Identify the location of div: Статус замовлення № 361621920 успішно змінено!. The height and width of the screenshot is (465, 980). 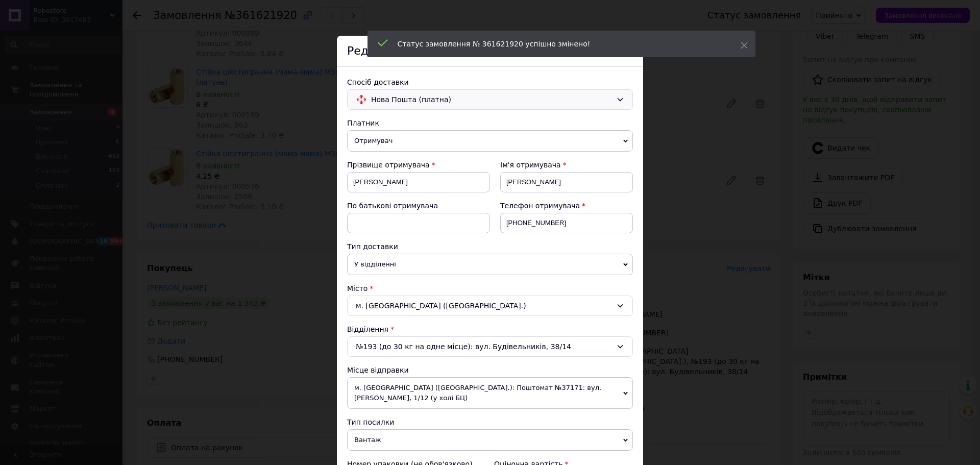
(556, 44).